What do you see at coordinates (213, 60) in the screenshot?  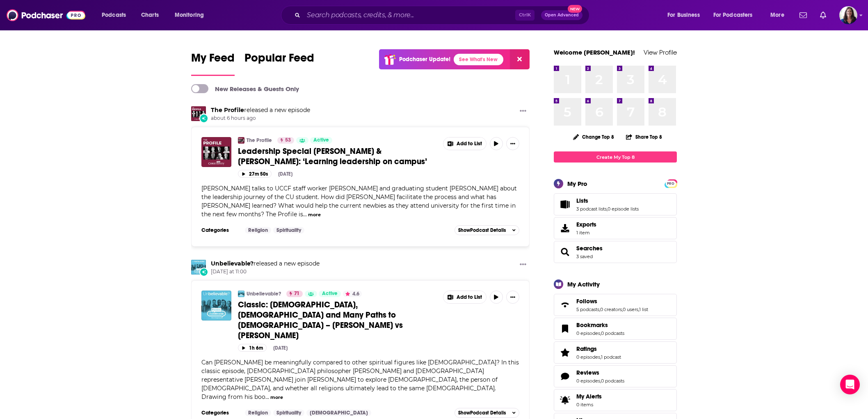 I see `span: My Feed` at bounding box center [213, 60].